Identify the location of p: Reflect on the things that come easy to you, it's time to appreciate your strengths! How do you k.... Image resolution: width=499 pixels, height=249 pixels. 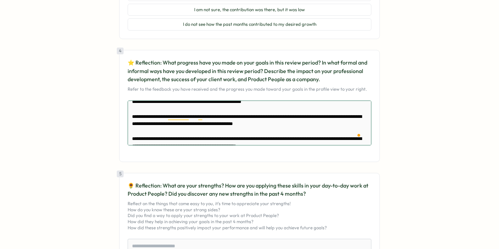
(250, 216).